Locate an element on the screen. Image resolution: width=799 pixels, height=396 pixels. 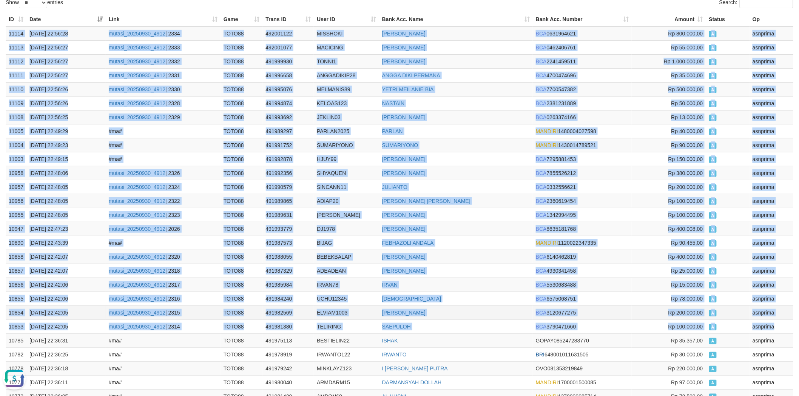
th: Link: activate to sort column ascending is located at coordinates (163, 19).